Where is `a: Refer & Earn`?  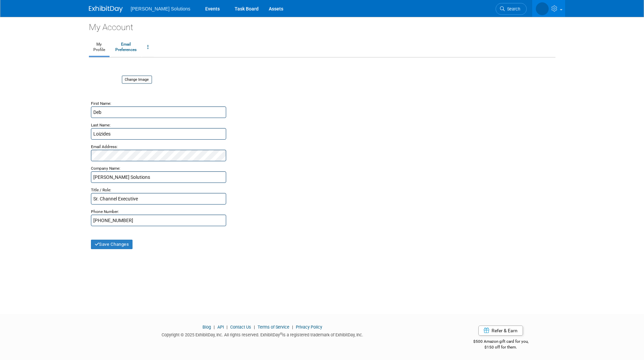 a: Refer & Earn is located at coordinates (500, 331).